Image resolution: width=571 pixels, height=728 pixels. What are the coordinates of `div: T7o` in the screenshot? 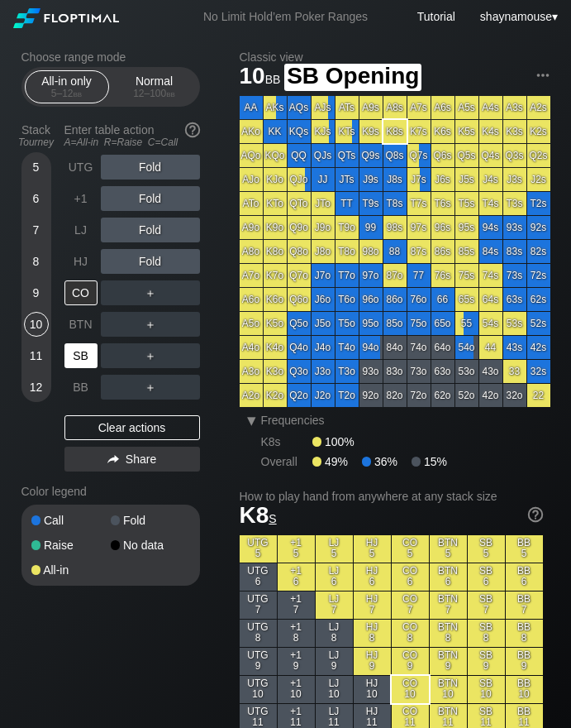 It's located at (347, 275).